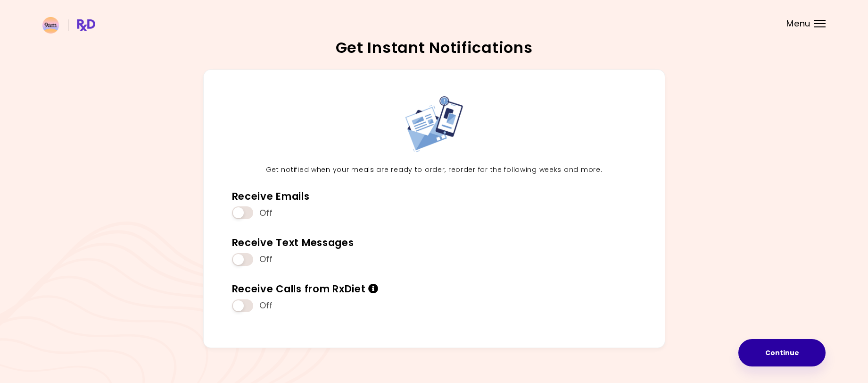 The width and height of the screenshot is (868, 383). Describe the element at coordinates (293, 242) in the screenshot. I see `div: Receive Text Messages` at that location.